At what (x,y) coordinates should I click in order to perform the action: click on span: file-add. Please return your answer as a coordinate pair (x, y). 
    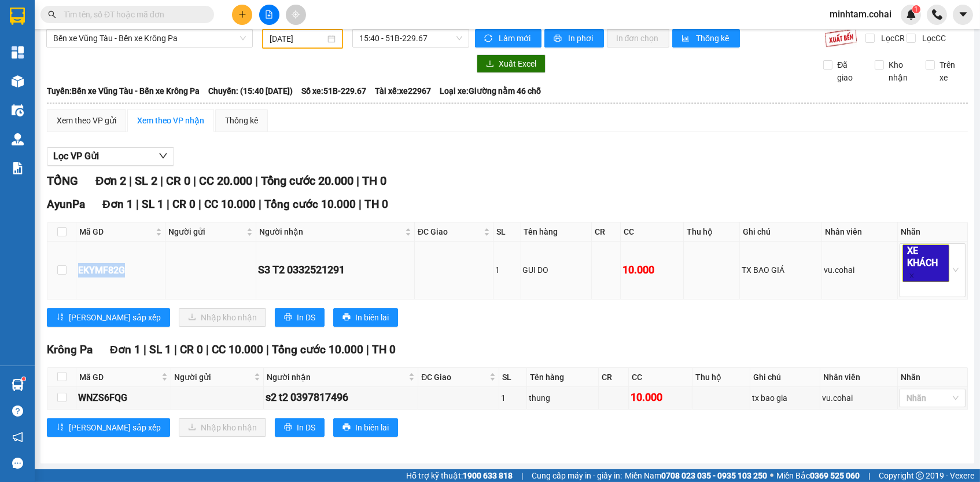
    Looking at the image, I should click on (269, 14).